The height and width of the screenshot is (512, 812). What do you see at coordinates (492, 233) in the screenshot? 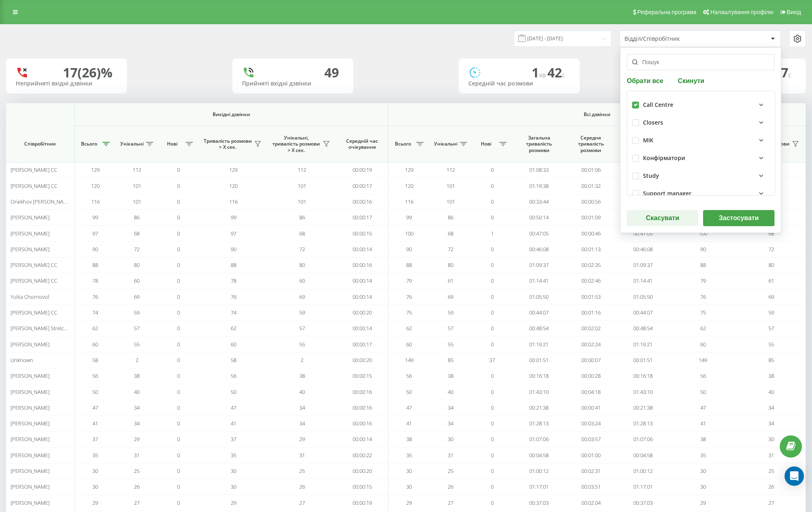
I see `span: 1` at bounding box center [492, 233].